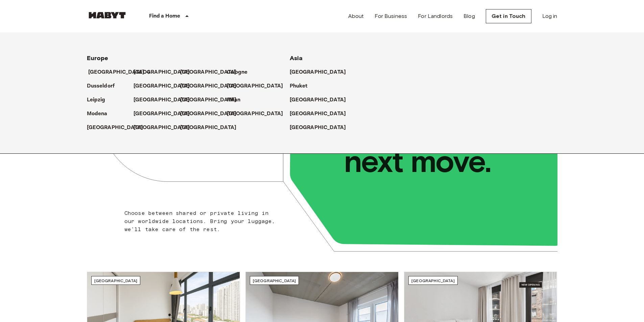  What do you see at coordinates (96, 100) in the screenshot?
I see `p: Leipzig` at bounding box center [96, 100].